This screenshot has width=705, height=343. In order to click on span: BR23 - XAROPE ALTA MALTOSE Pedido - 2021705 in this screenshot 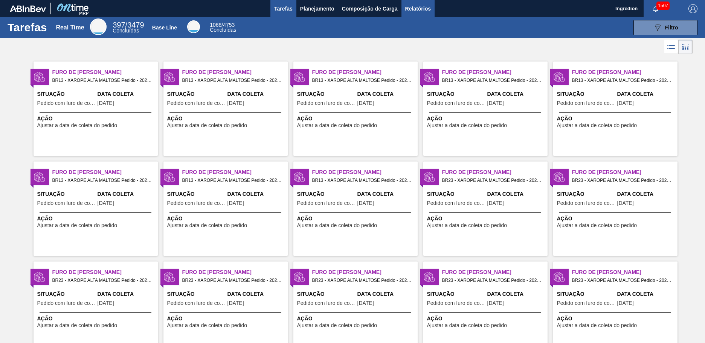, I will do `click(232, 280)`.